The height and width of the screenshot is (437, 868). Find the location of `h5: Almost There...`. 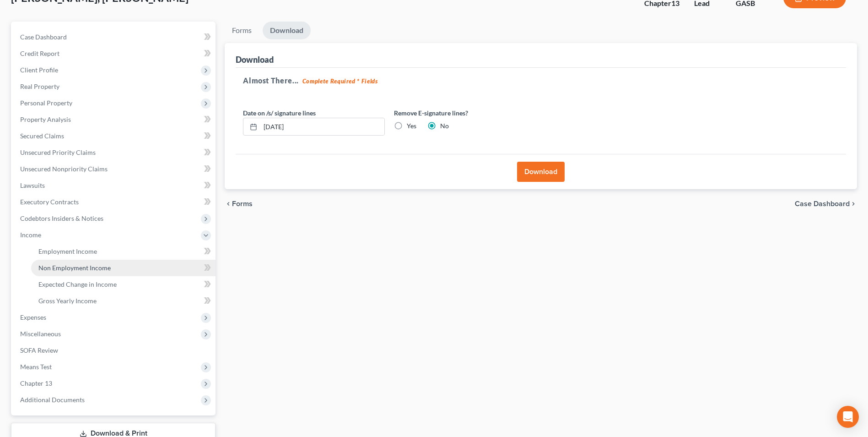

h5: Almost There... is located at coordinates (541, 80).